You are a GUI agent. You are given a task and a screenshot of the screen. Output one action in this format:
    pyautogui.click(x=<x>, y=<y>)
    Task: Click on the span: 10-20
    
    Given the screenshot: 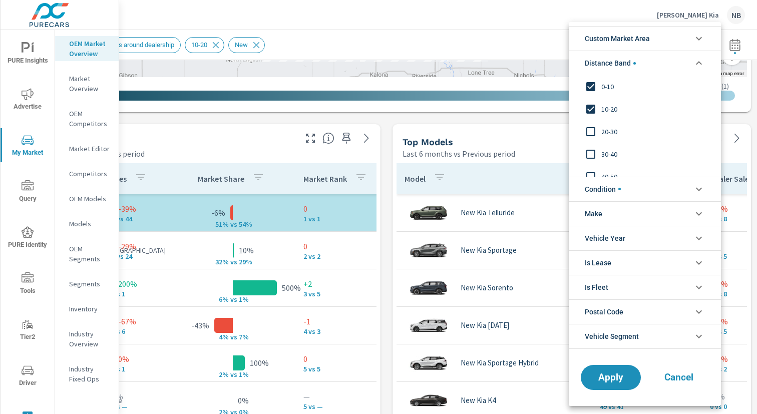 What is the action you would take?
    pyautogui.click(x=656, y=109)
    